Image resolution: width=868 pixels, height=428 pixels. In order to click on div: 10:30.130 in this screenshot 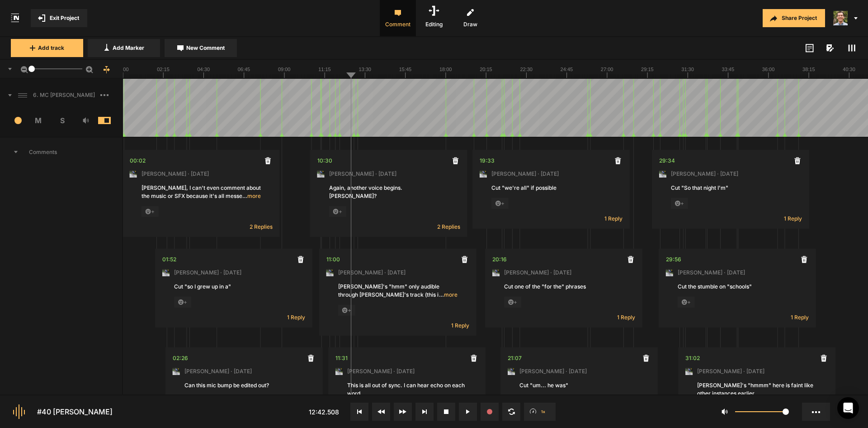, I will do `click(325, 160)`.